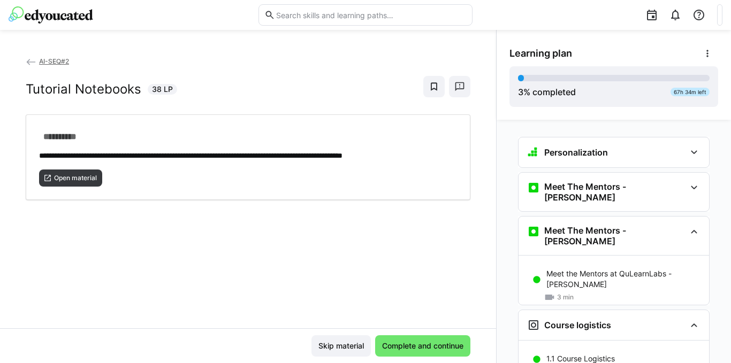  What do you see at coordinates (541, 54) in the screenshot?
I see `span: Learning plan` at bounding box center [541, 54].